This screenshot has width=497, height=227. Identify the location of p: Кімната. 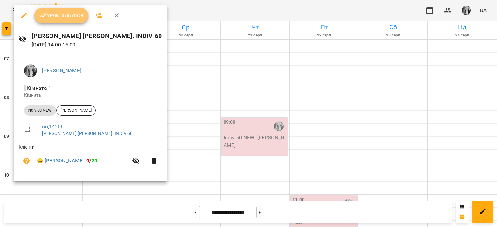
(90, 95).